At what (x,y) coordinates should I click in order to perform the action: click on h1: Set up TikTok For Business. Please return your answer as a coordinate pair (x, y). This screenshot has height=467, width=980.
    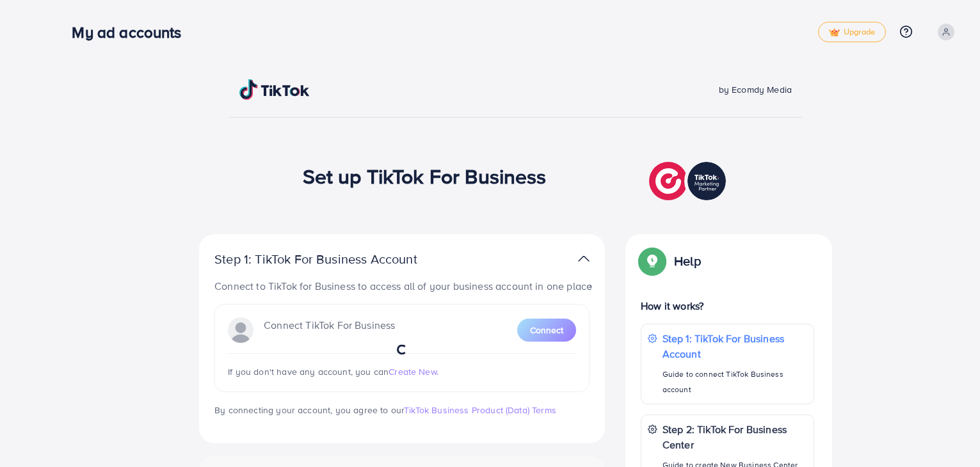
    Looking at the image, I should click on (425, 176).